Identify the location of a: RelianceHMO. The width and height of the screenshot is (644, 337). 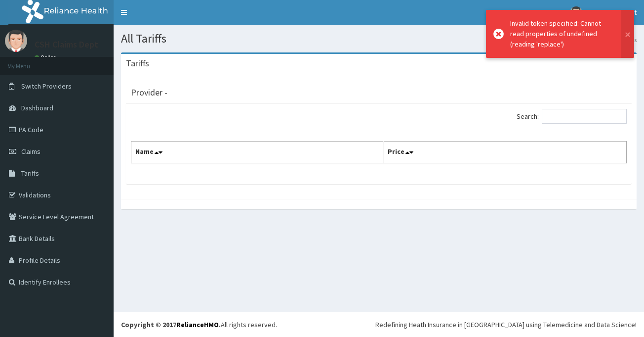
(197, 324).